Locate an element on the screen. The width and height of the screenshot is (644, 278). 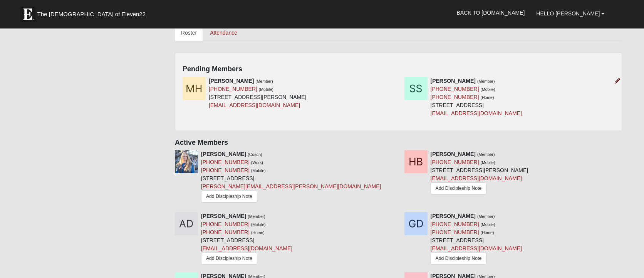
small: (Coach) is located at coordinates (255, 154).